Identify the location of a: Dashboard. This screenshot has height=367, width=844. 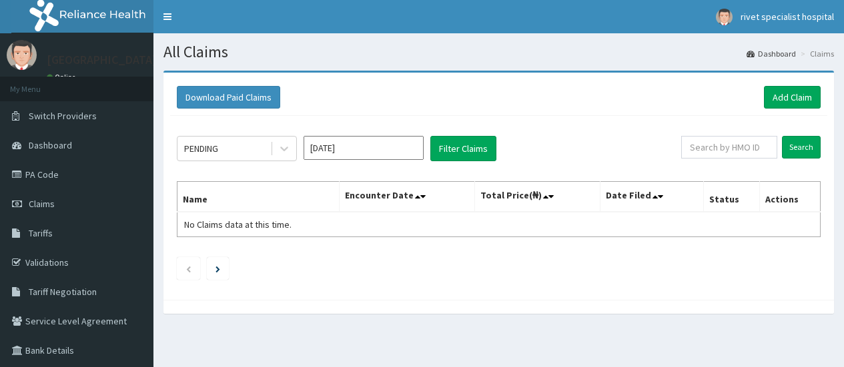
(771, 53).